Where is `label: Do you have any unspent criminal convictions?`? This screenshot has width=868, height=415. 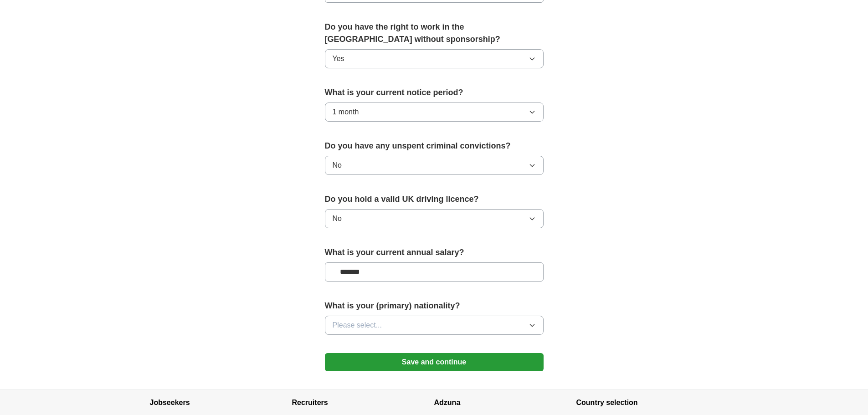 label: Do you have any unspent criminal convictions? is located at coordinates (434, 146).